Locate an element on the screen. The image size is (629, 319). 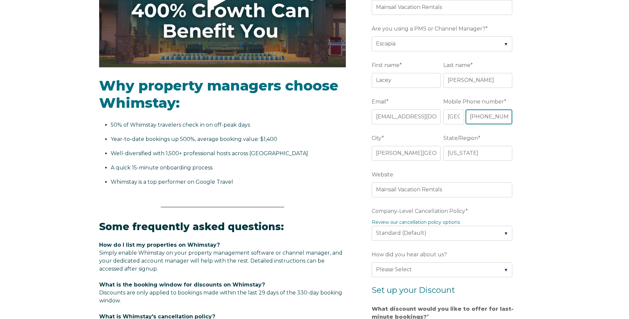
span: Website is located at coordinates (382, 174).